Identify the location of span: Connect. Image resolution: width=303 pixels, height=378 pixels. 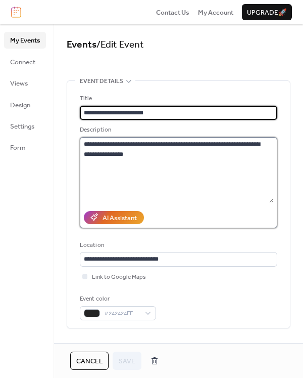
(23, 62).